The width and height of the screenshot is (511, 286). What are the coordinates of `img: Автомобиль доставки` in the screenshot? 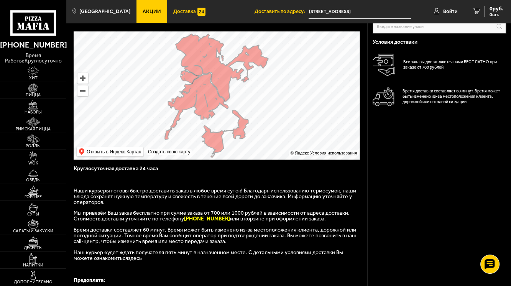 It's located at (384, 97).